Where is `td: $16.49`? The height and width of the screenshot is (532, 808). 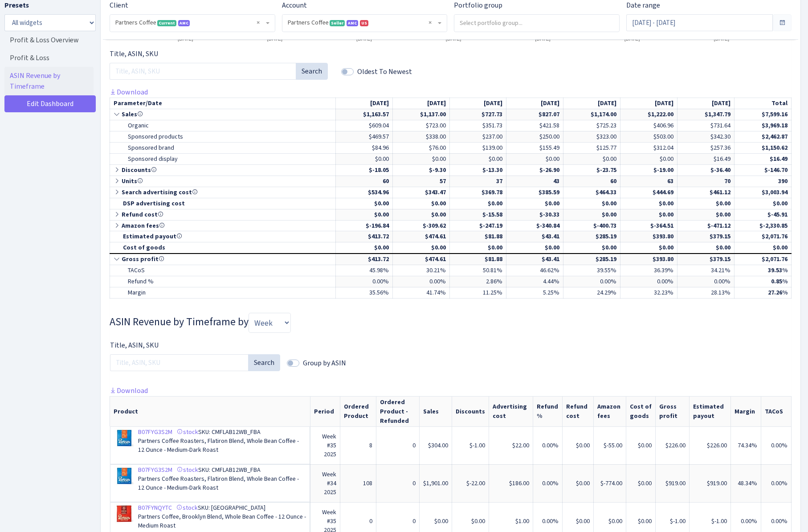
td: $16.49 is located at coordinates (763, 159).